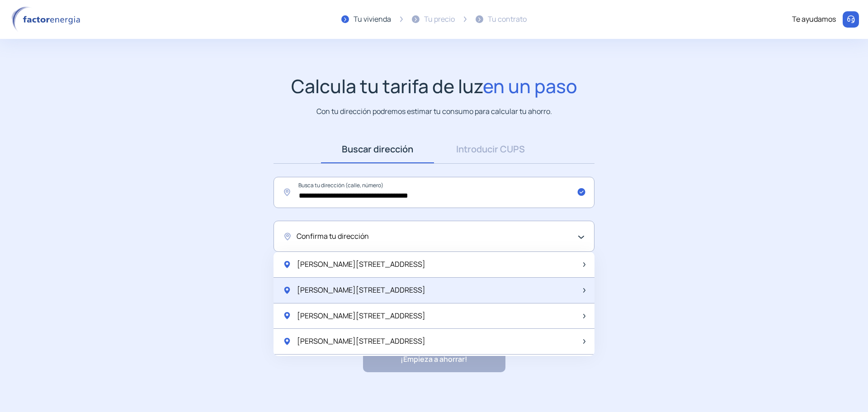  I want to click on div: Tu vivienda, so click(372, 20).